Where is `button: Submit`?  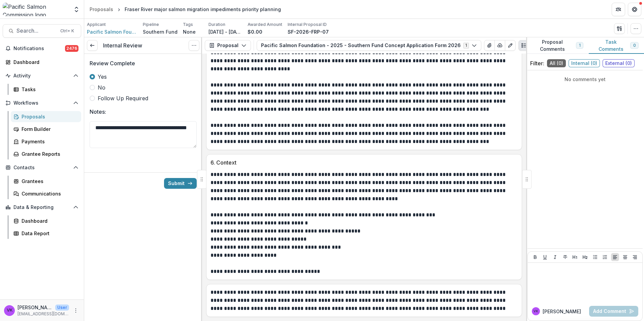
button: Submit is located at coordinates (180, 183).